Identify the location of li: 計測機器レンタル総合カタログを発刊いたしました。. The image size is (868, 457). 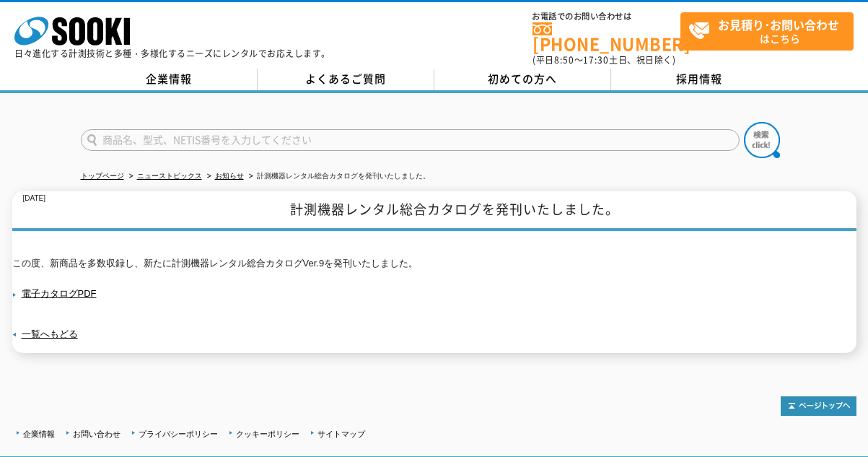
(338, 176).